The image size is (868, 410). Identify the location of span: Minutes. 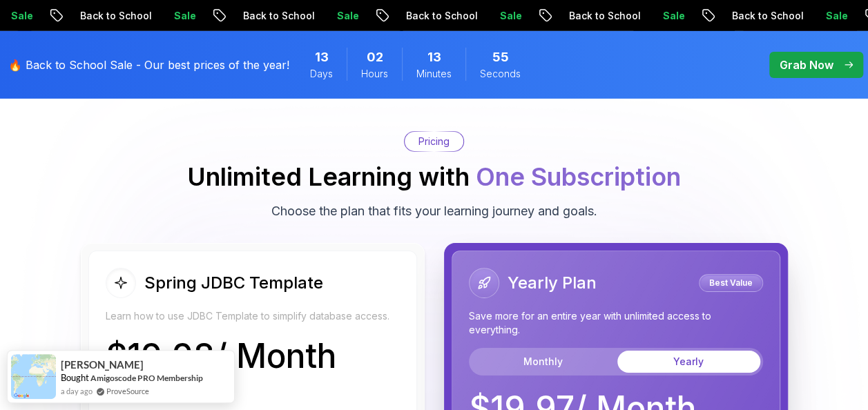
(434, 74).